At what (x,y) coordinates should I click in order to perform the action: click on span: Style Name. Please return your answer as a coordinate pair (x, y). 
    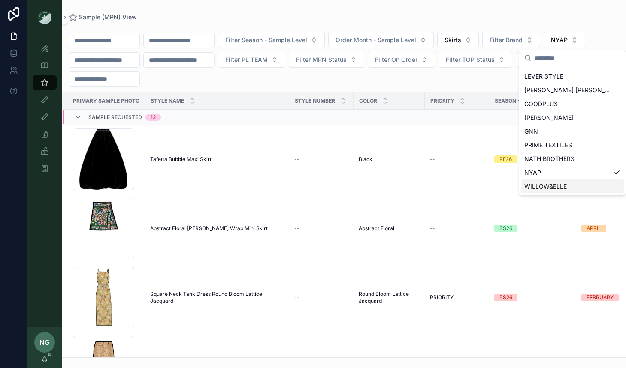
    Looking at the image, I should click on (167, 101).